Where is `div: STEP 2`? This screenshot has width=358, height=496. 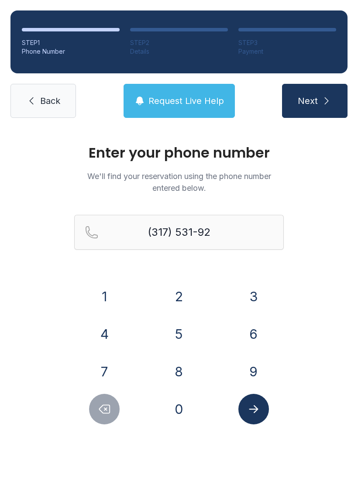
div: STEP 2 is located at coordinates (179, 43).